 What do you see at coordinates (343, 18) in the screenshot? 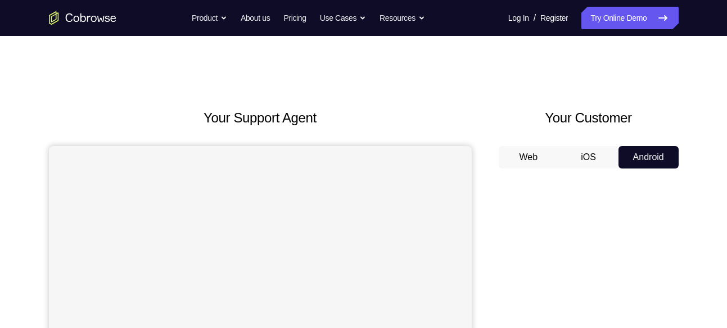
I see `button: Use Cases` at bounding box center [343, 18].